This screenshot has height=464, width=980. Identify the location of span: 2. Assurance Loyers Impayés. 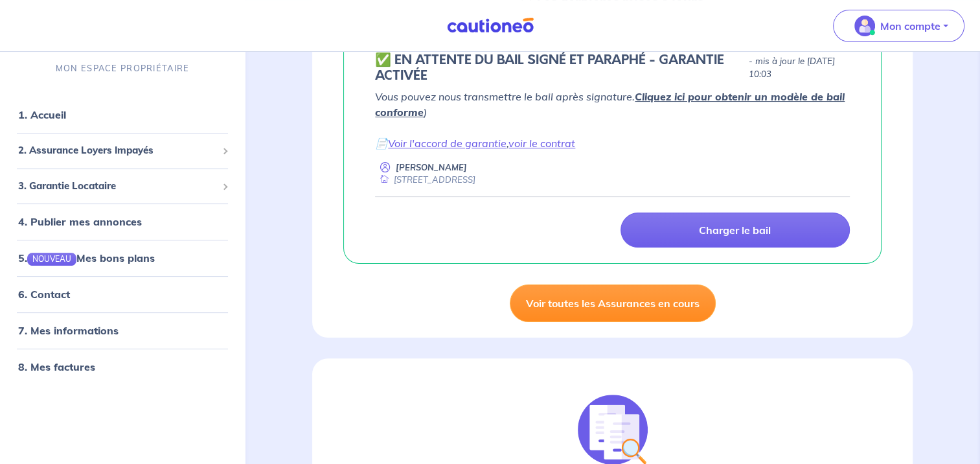
(117, 150).